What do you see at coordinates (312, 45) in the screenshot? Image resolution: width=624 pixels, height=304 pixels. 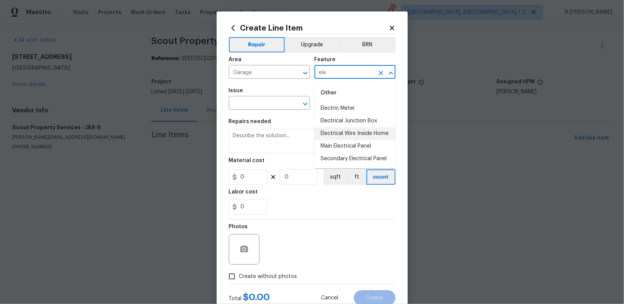 I see `button: Upgrade` at bounding box center [312, 45].